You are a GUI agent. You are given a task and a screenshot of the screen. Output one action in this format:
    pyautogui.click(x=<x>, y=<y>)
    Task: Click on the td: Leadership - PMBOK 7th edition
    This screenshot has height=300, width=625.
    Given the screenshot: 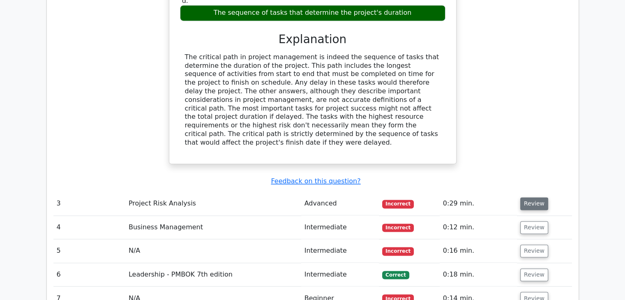 What is the action you would take?
    pyautogui.click(x=213, y=275)
    